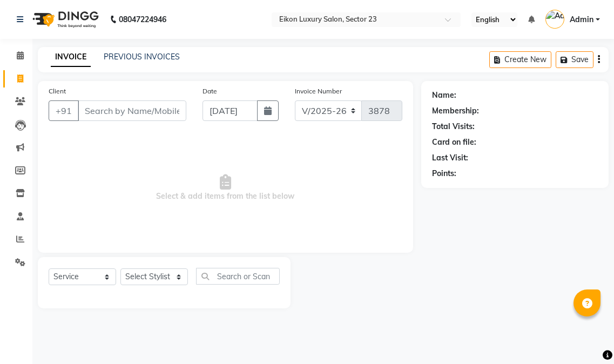 Image resolution: width=614 pixels, height=364 pixels. I want to click on span: Admin, so click(582, 20).